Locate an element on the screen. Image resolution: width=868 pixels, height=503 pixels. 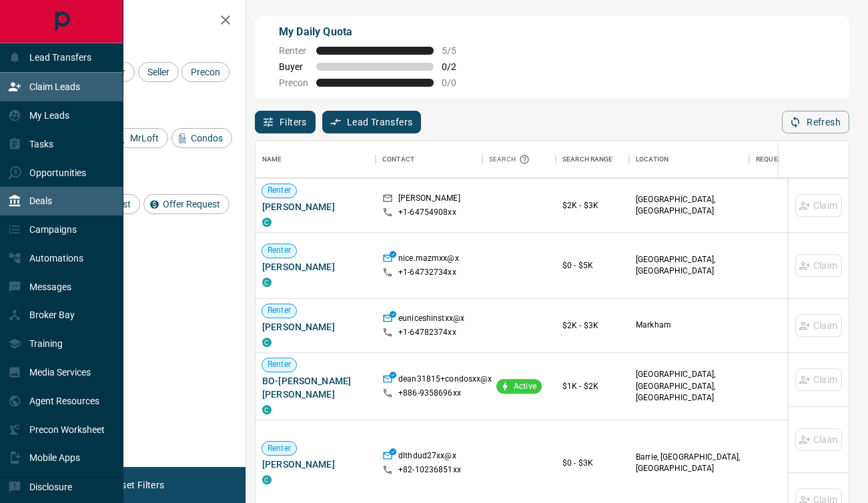
div: Search is located at coordinates (511, 159).